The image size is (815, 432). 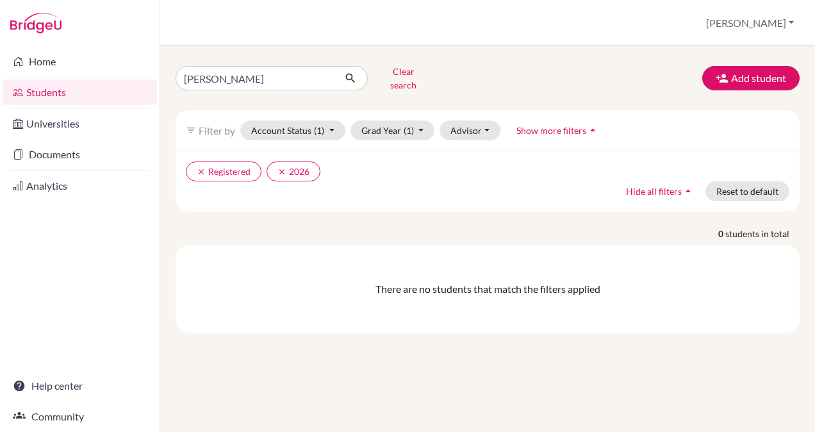 I want to click on a: Analytics, so click(x=79, y=186).